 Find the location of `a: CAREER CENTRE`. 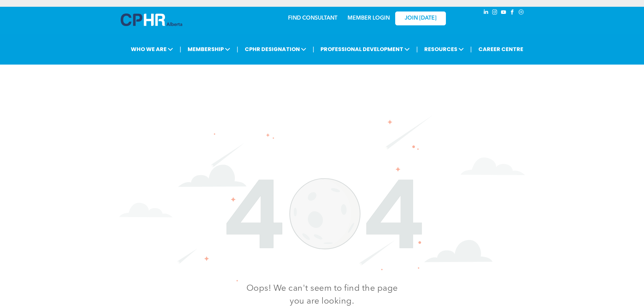

a: CAREER CENTRE is located at coordinates (501, 49).